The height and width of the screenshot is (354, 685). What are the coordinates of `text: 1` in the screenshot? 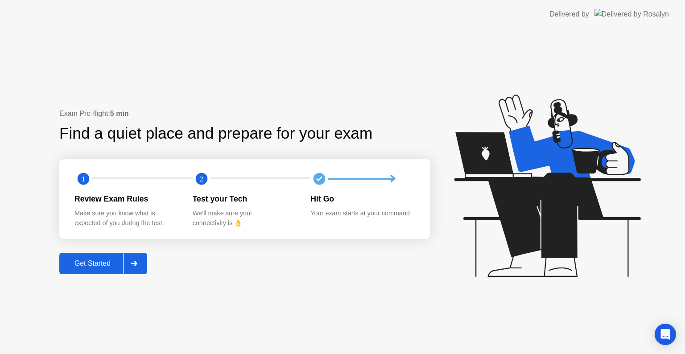 It's located at (83, 179).